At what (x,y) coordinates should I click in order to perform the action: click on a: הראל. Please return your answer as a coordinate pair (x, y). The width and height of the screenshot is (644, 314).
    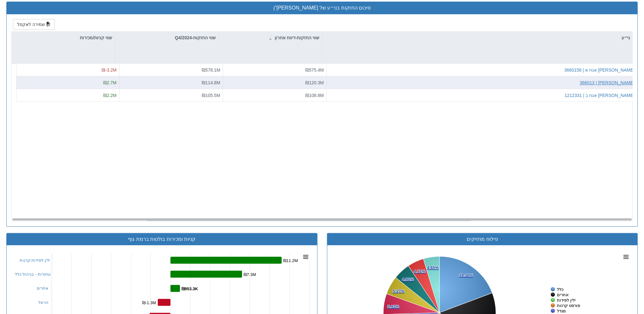
    Looking at the image, I should click on (44, 302).